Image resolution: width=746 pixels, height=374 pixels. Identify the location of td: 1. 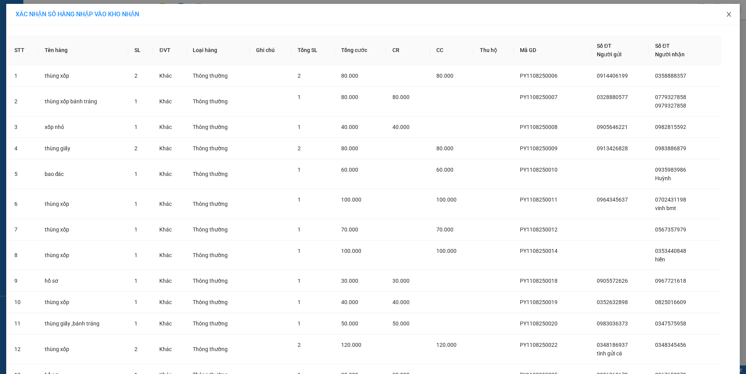
(23, 76).